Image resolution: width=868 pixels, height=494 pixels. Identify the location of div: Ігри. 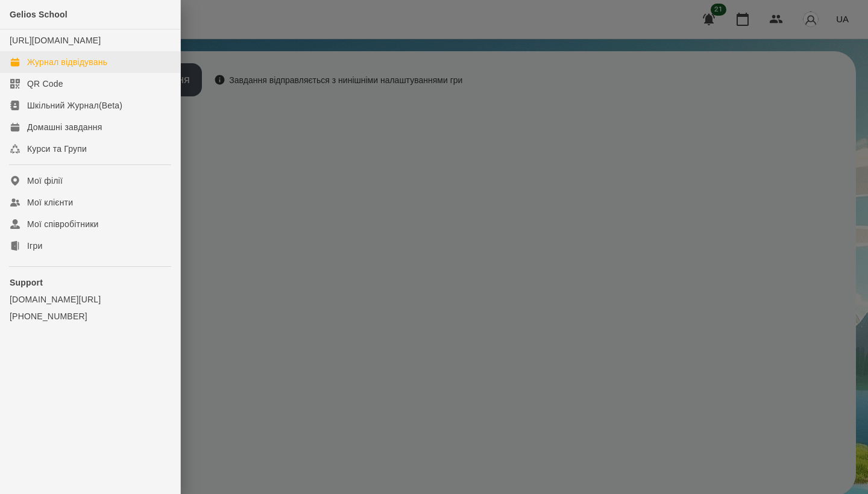
(34, 246).